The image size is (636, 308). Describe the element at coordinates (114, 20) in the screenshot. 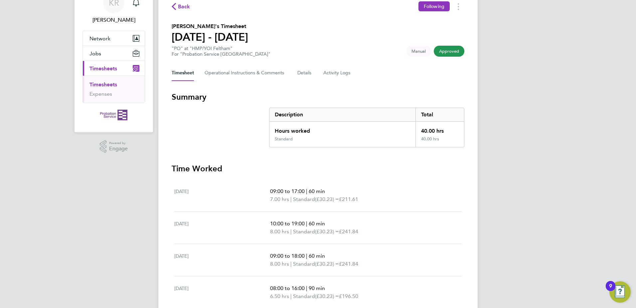

I see `span: Kirk Rogers` at that location.